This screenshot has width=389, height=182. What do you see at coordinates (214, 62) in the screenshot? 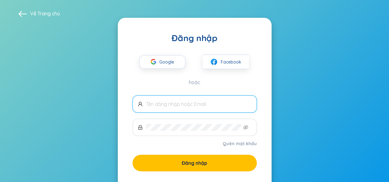
I see `img: facebook` at bounding box center [214, 62].